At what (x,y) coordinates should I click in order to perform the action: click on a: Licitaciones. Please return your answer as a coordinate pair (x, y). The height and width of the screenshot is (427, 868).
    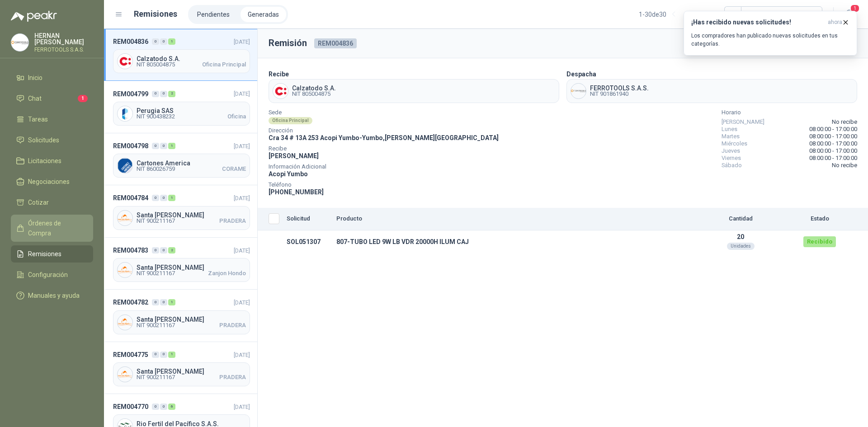
    Looking at the image, I should click on (52, 161).